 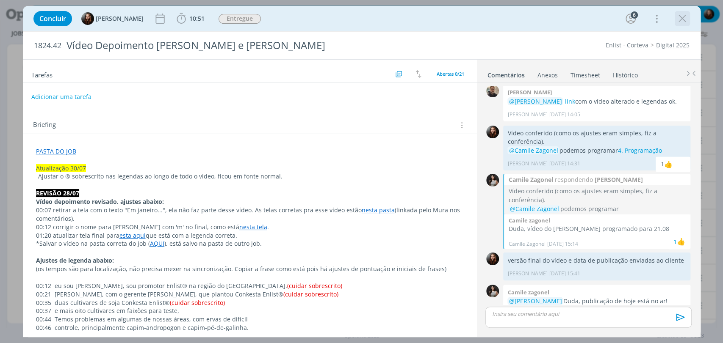 What do you see at coordinates (597, 302) in the screenshot?
I see `p: Duda, publicação de hoje está no ar!` at bounding box center [597, 302].